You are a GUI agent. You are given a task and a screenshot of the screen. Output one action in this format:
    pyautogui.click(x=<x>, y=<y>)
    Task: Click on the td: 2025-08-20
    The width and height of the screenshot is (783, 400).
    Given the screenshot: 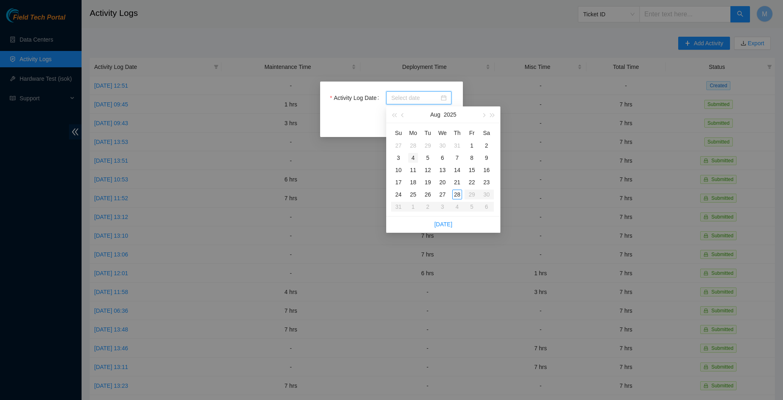 What is the action you would take?
    pyautogui.click(x=442, y=182)
    